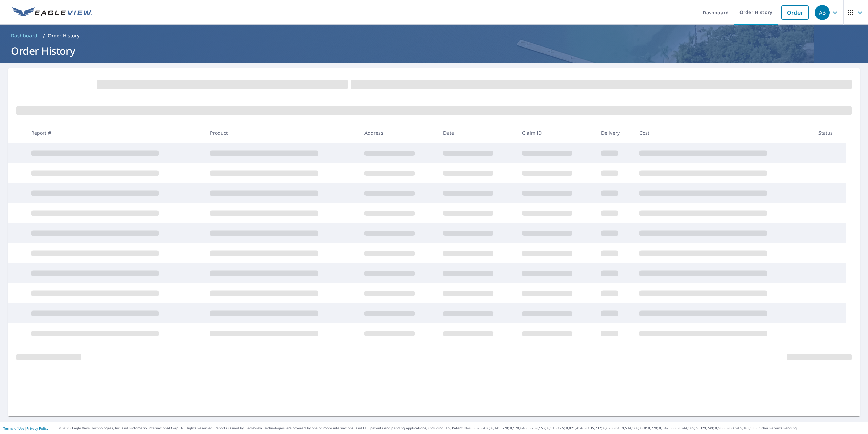  I want to click on th: Address, so click(399, 133).